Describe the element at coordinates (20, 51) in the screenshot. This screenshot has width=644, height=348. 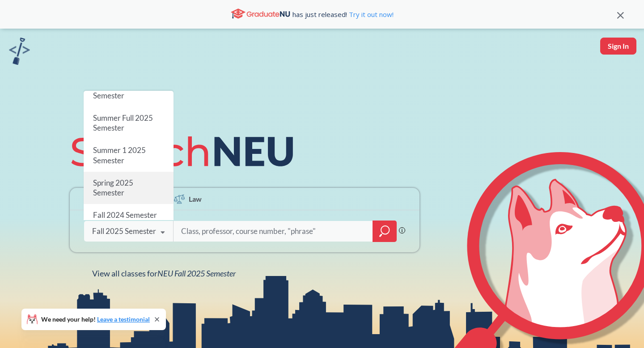
I see `img: sandbox logo` at that location.